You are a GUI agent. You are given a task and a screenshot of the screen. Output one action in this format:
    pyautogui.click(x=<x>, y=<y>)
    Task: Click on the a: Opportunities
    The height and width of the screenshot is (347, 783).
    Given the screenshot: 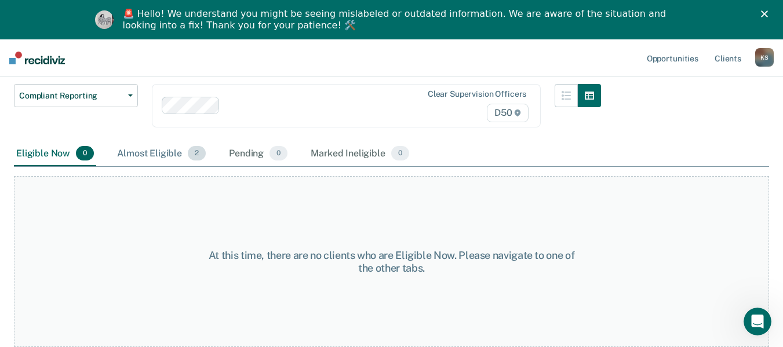 What is the action you would take?
    pyautogui.click(x=673, y=58)
    